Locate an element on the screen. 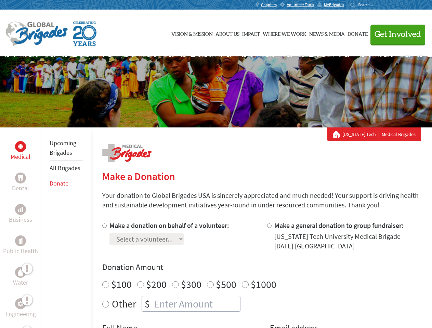 The image size is (432, 328). div: Business is located at coordinates (21, 210).